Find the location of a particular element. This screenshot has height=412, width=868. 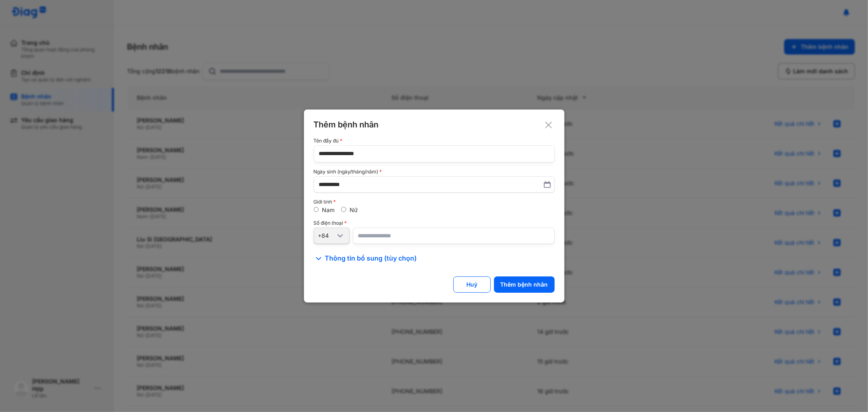

div: Ngày sinh (ngày/tháng/năm) is located at coordinates (434, 172).